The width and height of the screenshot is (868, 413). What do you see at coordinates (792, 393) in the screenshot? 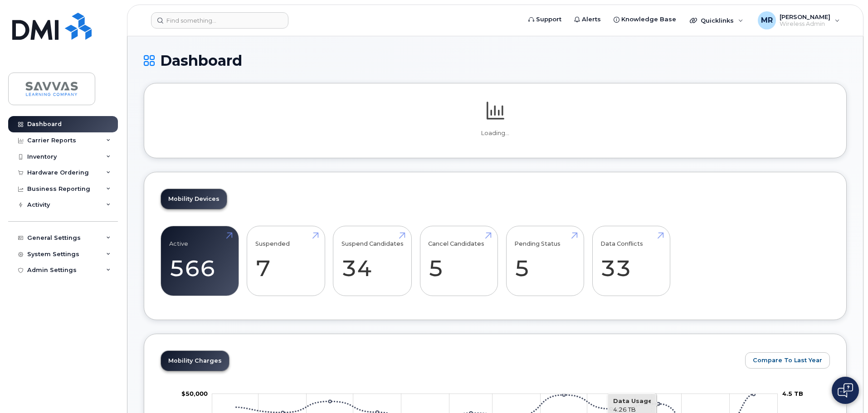
I see `tspan: 4.5 TB` at bounding box center [792, 393].